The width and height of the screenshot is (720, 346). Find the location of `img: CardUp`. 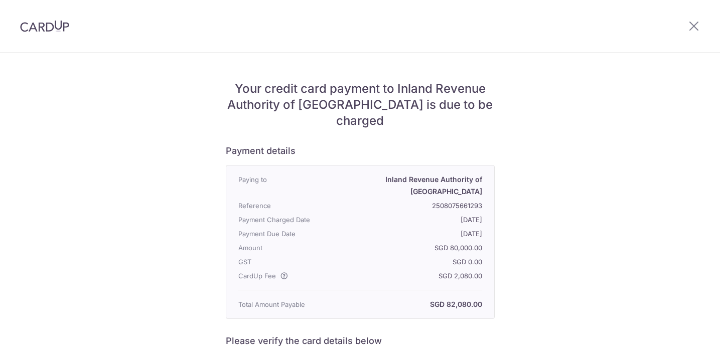

img: CardUp is located at coordinates (45, 26).